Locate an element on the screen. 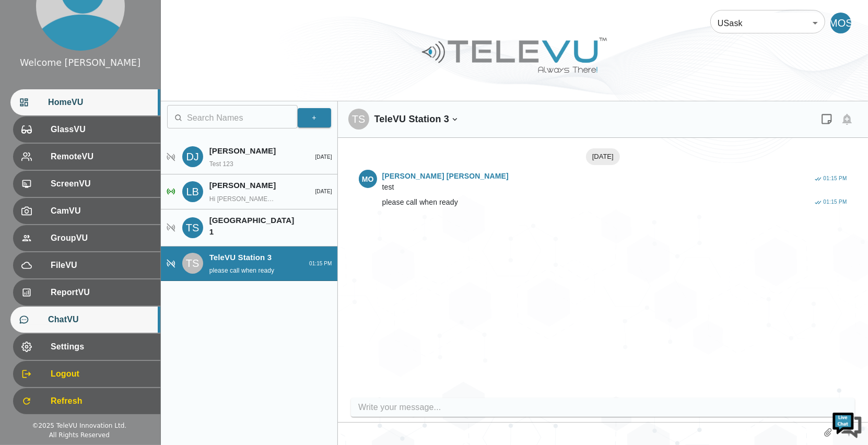 This screenshot has height=445, width=868. div: GroupVU is located at coordinates (87, 238).